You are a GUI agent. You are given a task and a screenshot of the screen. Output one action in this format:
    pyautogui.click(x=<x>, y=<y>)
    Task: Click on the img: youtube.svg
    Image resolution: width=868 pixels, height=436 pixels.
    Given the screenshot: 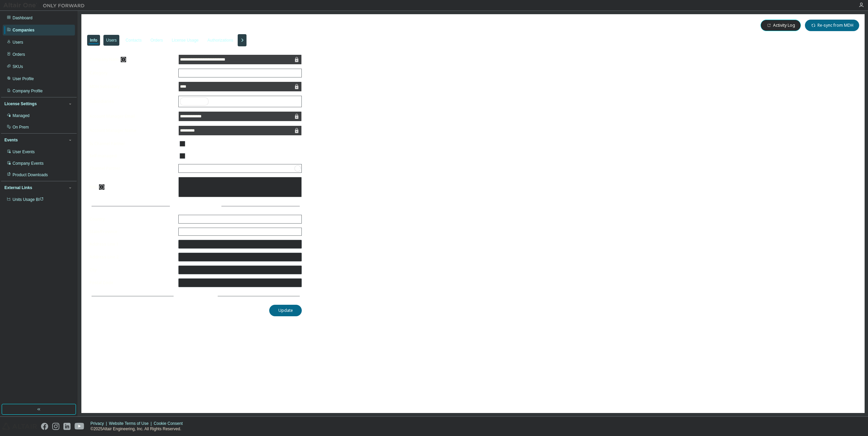 What is the action you would take?
    pyautogui.click(x=80, y=426)
    